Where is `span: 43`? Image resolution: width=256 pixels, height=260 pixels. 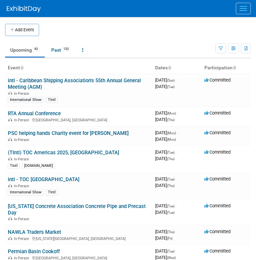
span: 43 is located at coordinates (36, 49).